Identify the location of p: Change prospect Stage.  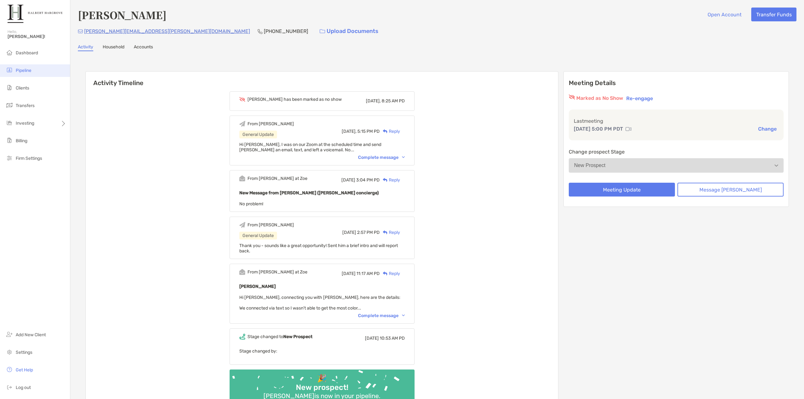
(676, 152).